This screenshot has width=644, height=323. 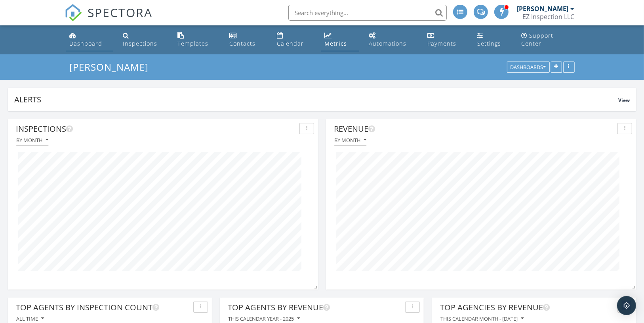 What do you see at coordinates (103, 307) in the screenshot?
I see `div: Top Agents by Inspection Count` at bounding box center [103, 307].